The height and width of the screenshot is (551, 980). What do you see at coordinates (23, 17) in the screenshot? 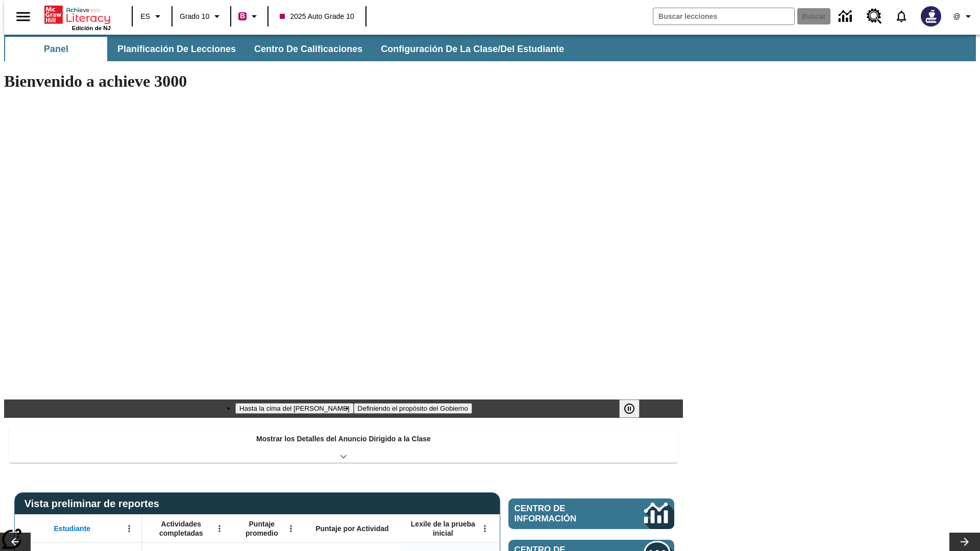
I see `button: Abrir el menú lateral` at bounding box center [23, 17].